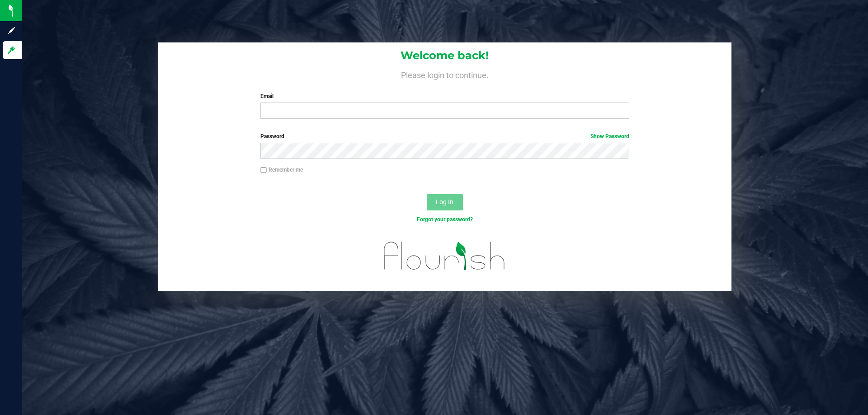 The image size is (868, 415). Describe the element at coordinates (282, 170) in the screenshot. I see `label: Remember me` at that location.